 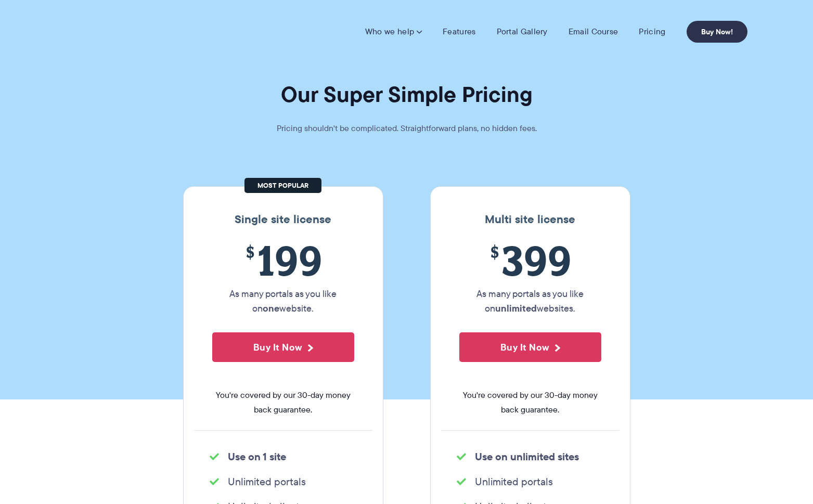 What do you see at coordinates (271, 308) in the screenshot?
I see `strong: one` at bounding box center [271, 308].